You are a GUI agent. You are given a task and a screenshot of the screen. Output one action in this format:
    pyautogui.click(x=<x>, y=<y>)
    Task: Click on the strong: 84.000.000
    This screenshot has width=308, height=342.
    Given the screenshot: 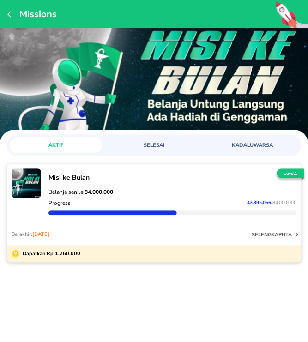 What is the action you would take?
    pyautogui.click(x=99, y=192)
    